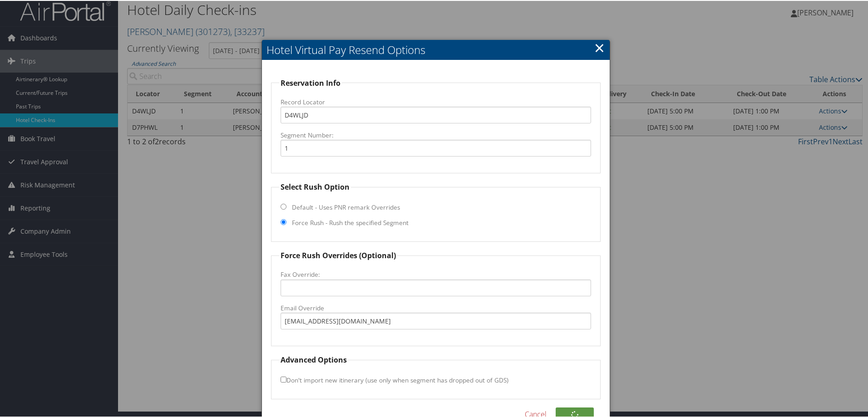  Describe the element at coordinates (394, 379) in the screenshot. I see `label: Don't import new itinerary (use only when segment has dropped out of GDS)` at that location.